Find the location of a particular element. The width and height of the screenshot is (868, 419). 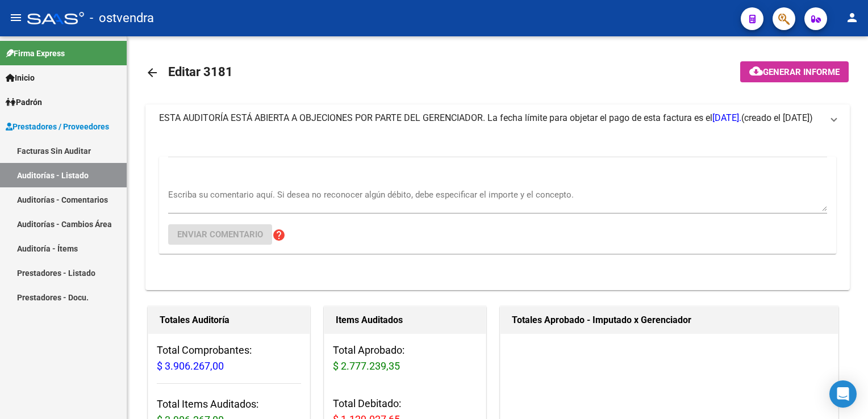

mat-icon: cloud_download is located at coordinates (756, 71).